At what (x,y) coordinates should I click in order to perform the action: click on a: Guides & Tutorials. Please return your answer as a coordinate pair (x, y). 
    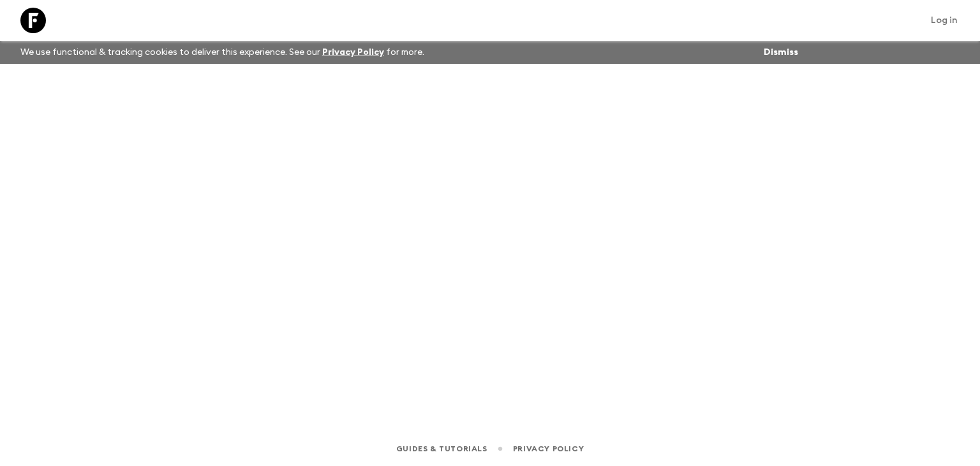
    Looking at the image, I should click on (442, 448).